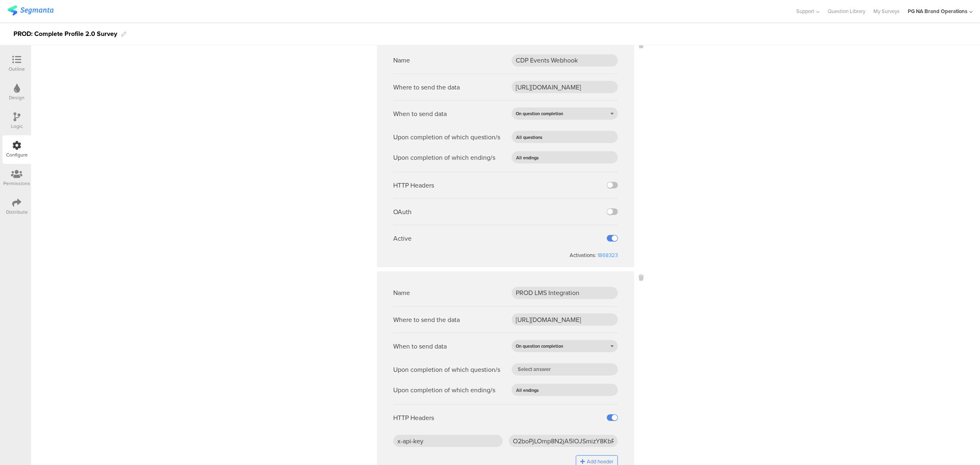 Image resolution: width=980 pixels, height=465 pixels. I want to click on span: All questions, so click(529, 137).